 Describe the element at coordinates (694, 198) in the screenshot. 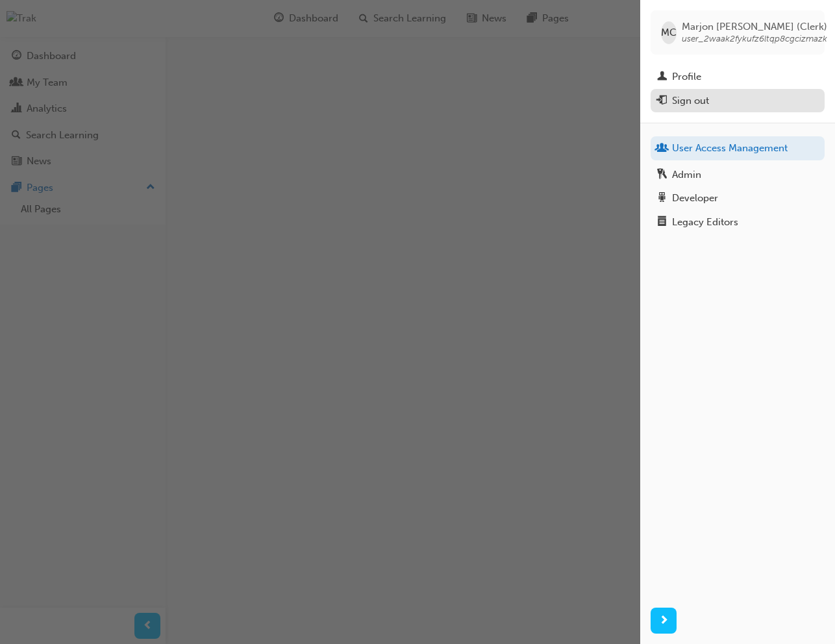

I see `div: Developer` at that location.